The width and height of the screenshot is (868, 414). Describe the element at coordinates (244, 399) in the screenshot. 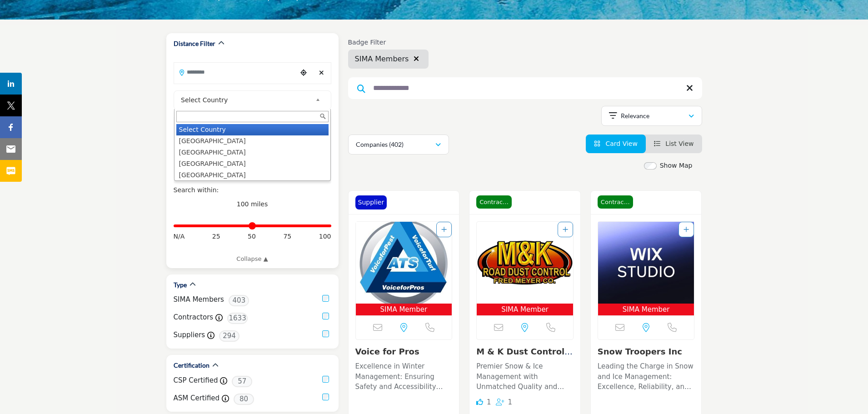

I see `span: 80` at that location.